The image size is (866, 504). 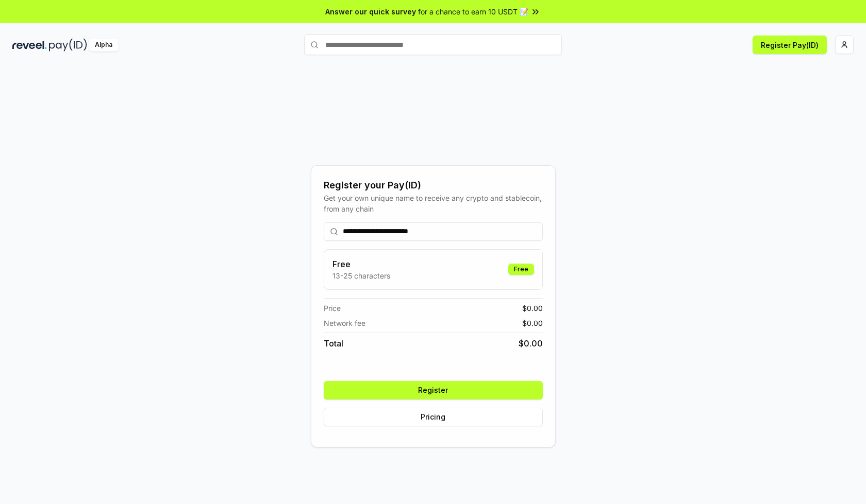 What do you see at coordinates (371, 11) in the screenshot?
I see `span: Answer our quick survey` at bounding box center [371, 11].